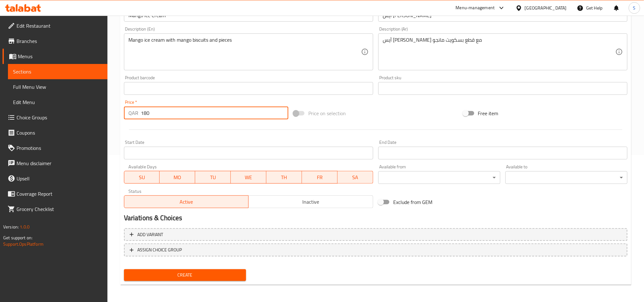 Image resolution: width=644 pixels, height=302 pixels. What do you see at coordinates (355, 177) in the screenshot?
I see `button: SA` at bounding box center [355, 177].